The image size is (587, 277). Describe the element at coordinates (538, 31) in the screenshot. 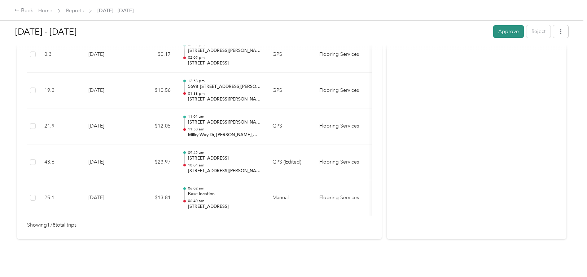

I see `button: Reject` at that location.